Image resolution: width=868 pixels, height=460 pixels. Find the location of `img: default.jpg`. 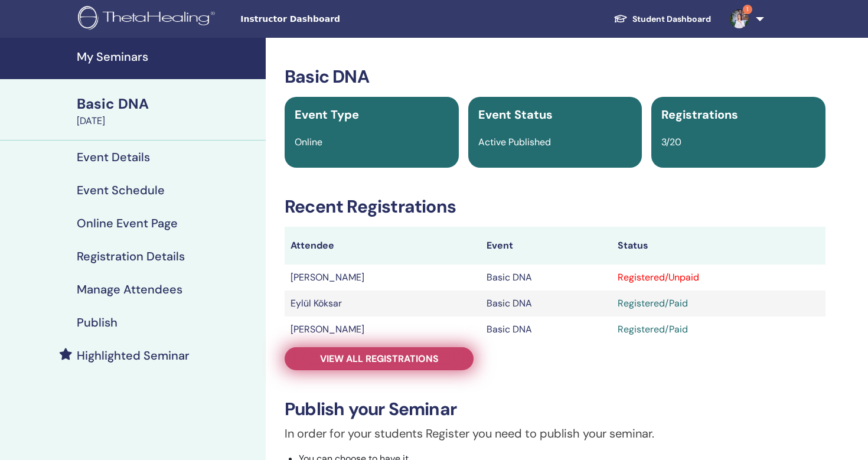

img: default.jpg is located at coordinates (739, 19).